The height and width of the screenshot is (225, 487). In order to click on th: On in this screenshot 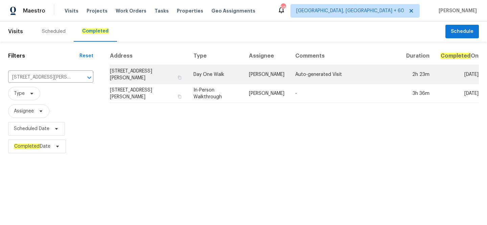, I will do `click(457, 56)`.